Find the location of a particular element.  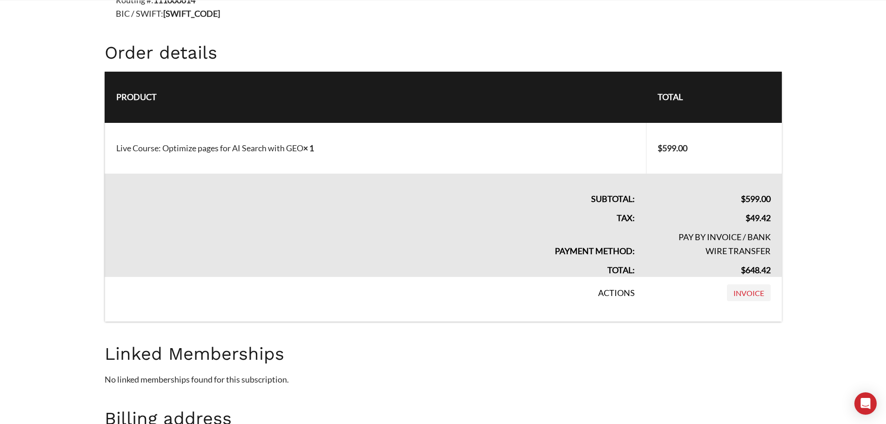

td: Pay by Invoice / Bank Wire Transfer is located at coordinates (714, 241).